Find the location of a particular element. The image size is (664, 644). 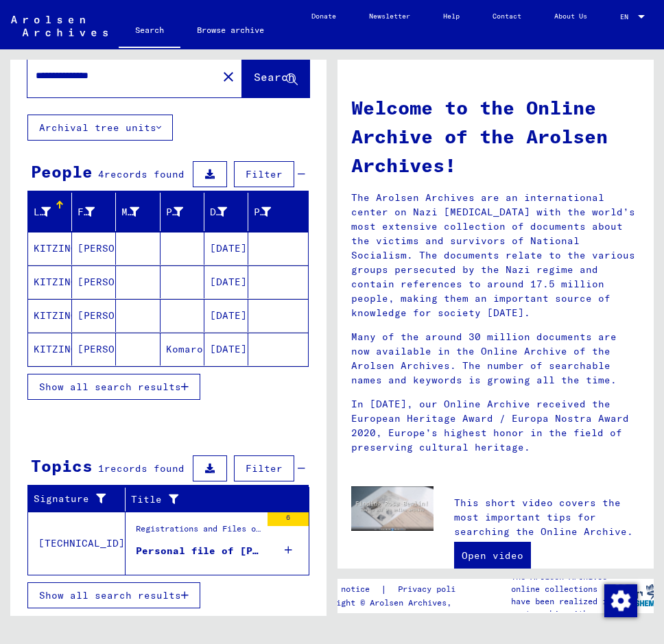

button: Clear is located at coordinates (229, 77).